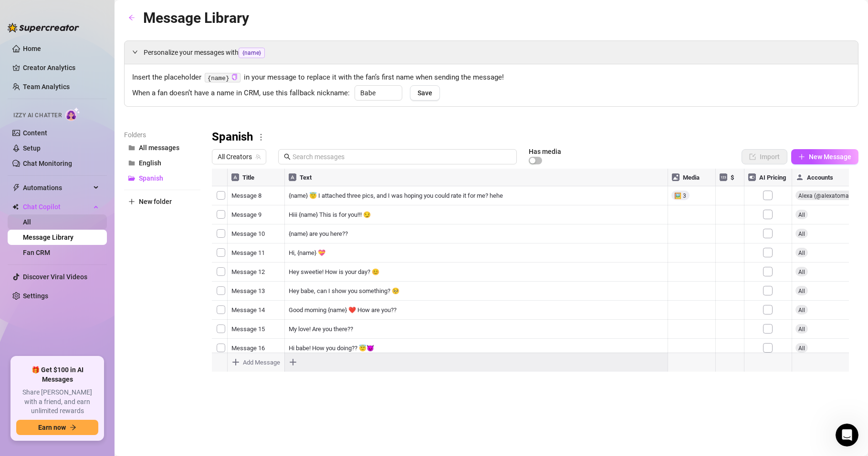  Describe the element at coordinates (83, 16) in the screenshot. I see `p: The team can also help` at that location.